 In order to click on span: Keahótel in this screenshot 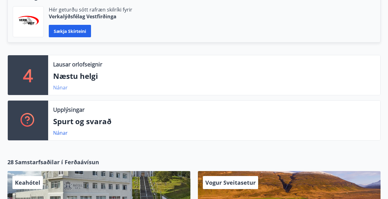, I will do `click(28, 183)`.